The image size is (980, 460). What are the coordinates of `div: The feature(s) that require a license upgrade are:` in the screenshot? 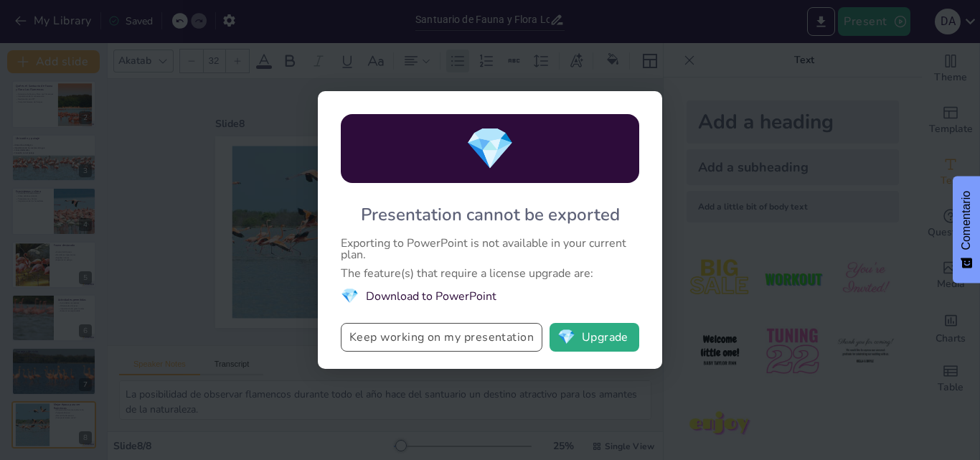 It's located at (490, 273).